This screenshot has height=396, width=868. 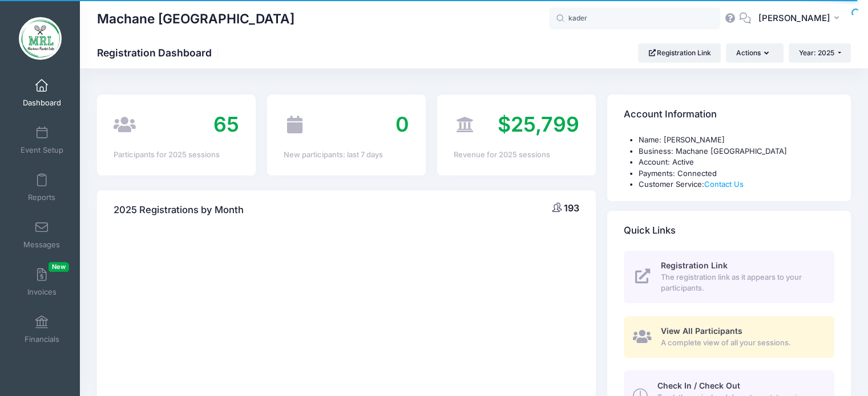 I want to click on img: Machane Racket Lake, so click(x=40, y=38).